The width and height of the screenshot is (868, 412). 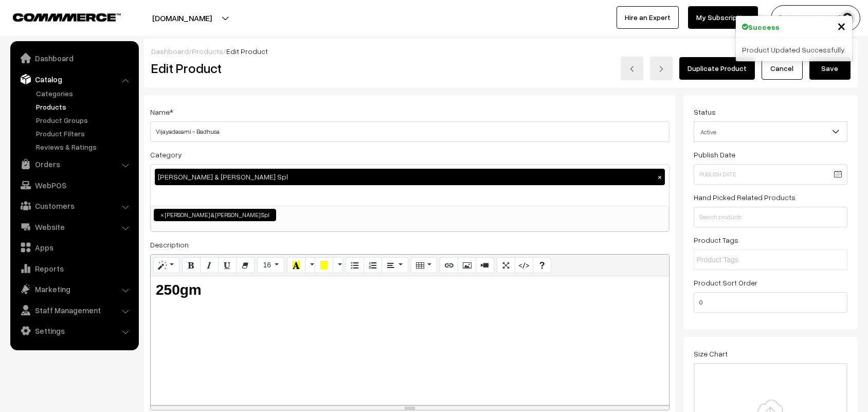 I want to click on a: Categories, so click(x=85, y=93).